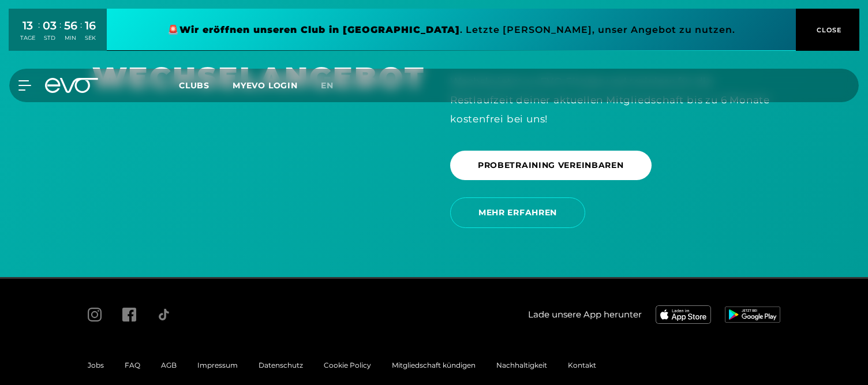  Describe the element at coordinates (90, 25) in the screenshot. I see `div: 16` at that location.